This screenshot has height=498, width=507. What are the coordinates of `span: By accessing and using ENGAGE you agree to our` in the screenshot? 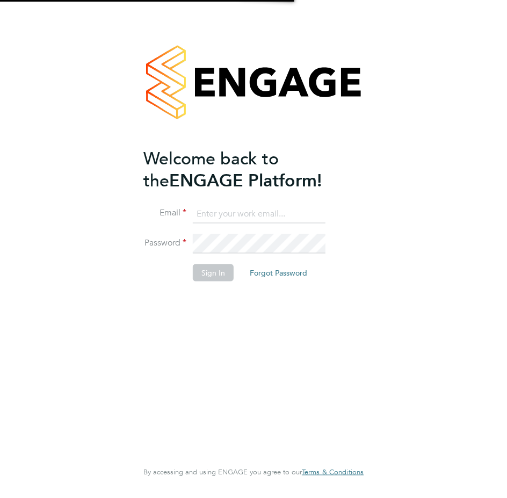 It's located at (254, 472).